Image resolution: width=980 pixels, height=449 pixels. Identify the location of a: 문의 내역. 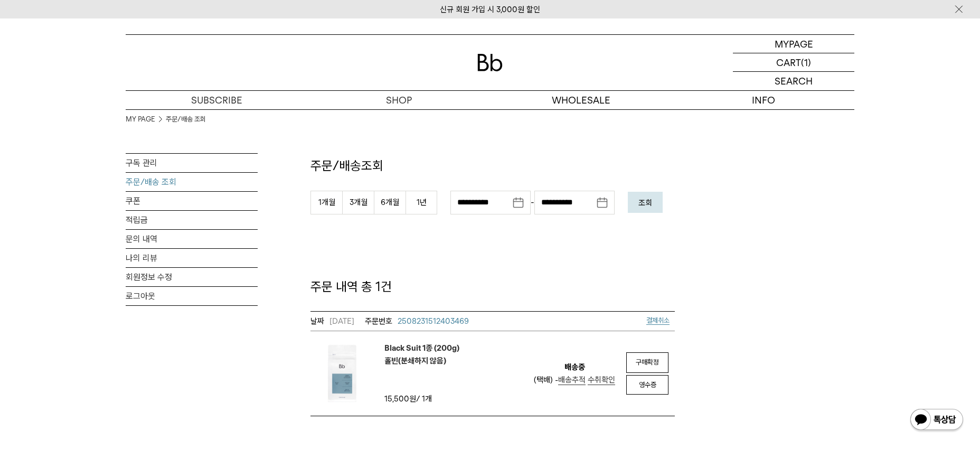
(192, 239).